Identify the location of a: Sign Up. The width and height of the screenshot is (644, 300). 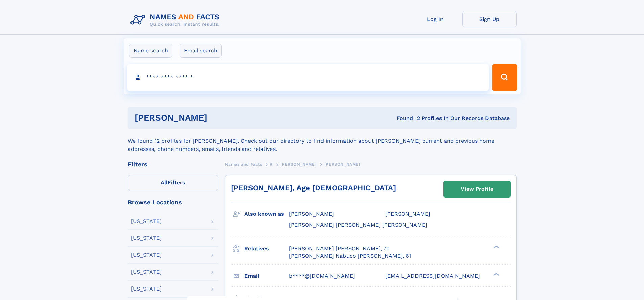
(489, 19).